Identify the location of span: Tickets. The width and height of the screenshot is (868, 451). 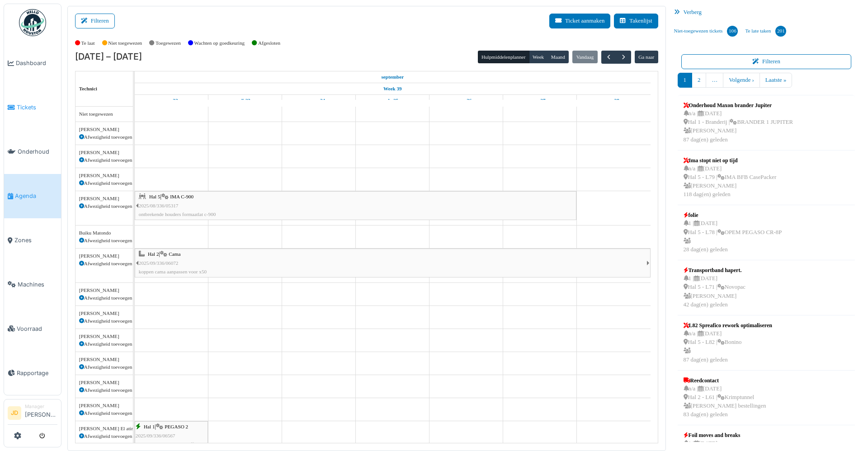
(38, 107).